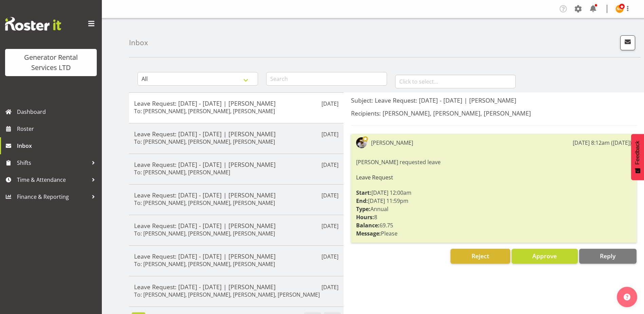 The height and width of the screenshot is (314, 644). Describe the element at coordinates (326, 79) in the screenshot. I see `input: Search` at that location.